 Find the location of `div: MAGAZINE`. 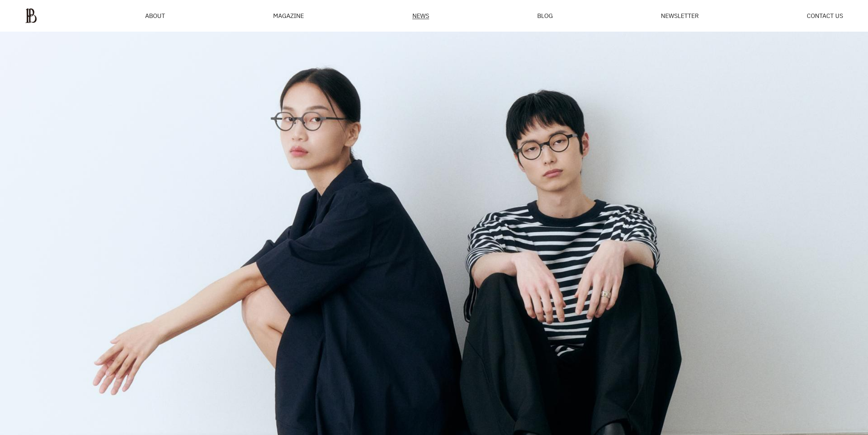

div: MAGAZINE is located at coordinates (288, 16).